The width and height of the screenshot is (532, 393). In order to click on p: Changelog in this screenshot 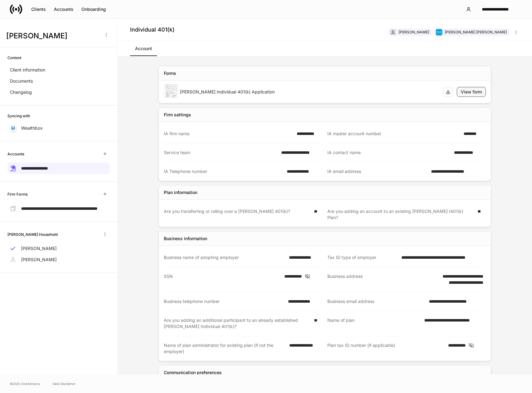, I will do `click(21, 92)`.